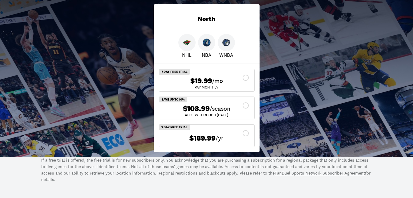 The width and height of the screenshot is (413, 198). Describe the element at coordinates (187, 42) in the screenshot. I see `img: Wild` at that location.